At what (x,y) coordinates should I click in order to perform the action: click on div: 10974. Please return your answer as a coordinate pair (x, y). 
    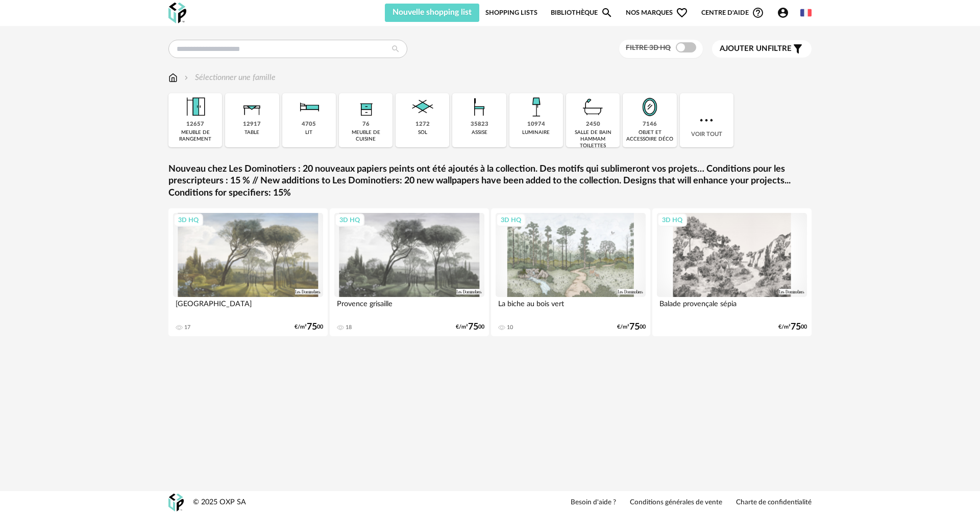
    Looking at the image, I should click on (536, 124).